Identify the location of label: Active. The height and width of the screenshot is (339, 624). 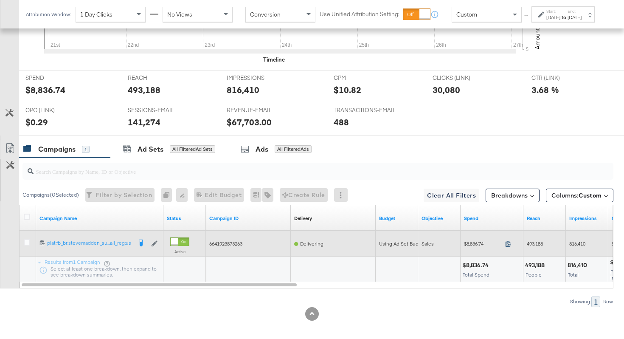
(180, 251).